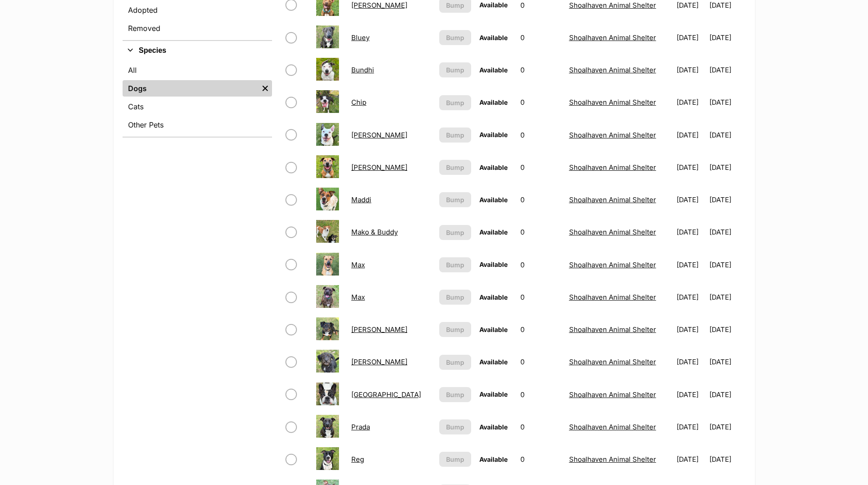  Describe the element at coordinates (190, 88) in the screenshot. I see `a: Dogs` at that location.